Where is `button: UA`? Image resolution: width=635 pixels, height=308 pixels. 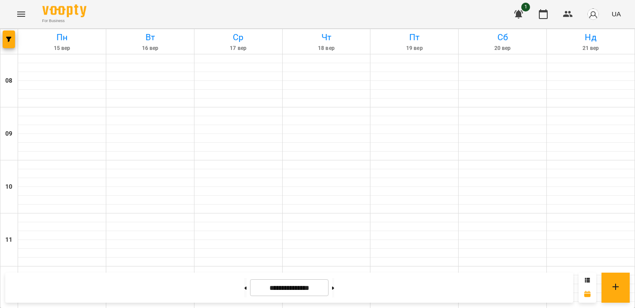 button: UA is located at coordinates (616, 14).